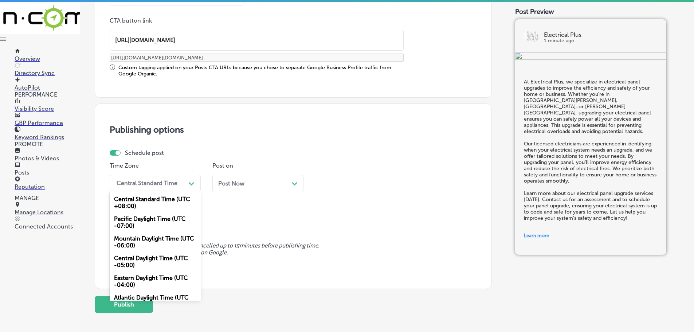  What do you see at coordinates (258, 165) in the screenshot?
I see `p: Post on` at bounding box center [258, 165].